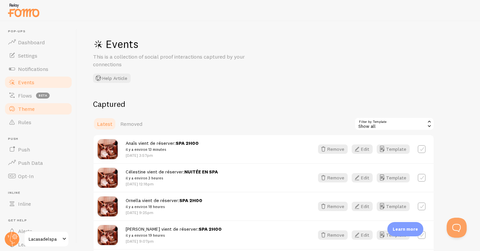 Image resolution: width=480 pixels, height=251 pixels. I want to click on a: Push Data, so click(38, 163).